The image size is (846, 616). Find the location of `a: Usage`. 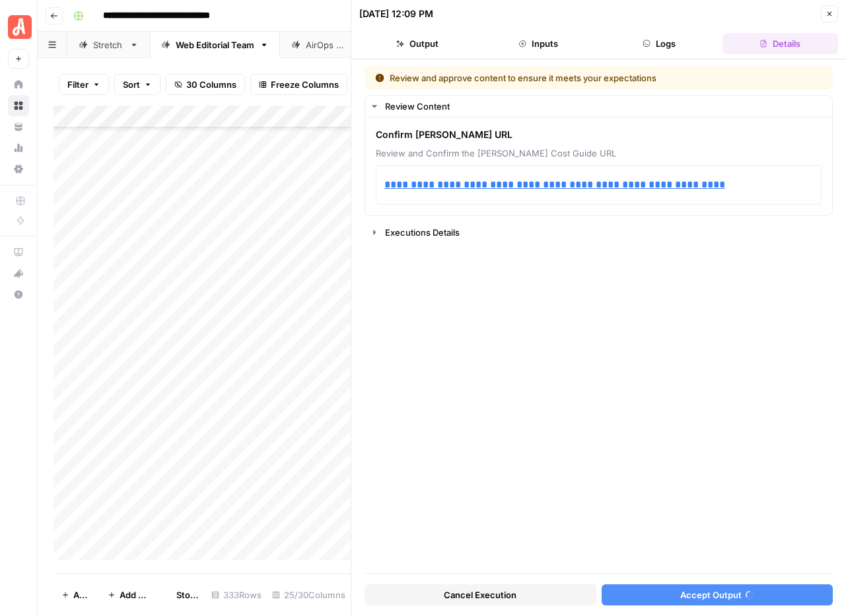

a: Usage is located at coordinates (18, 148).